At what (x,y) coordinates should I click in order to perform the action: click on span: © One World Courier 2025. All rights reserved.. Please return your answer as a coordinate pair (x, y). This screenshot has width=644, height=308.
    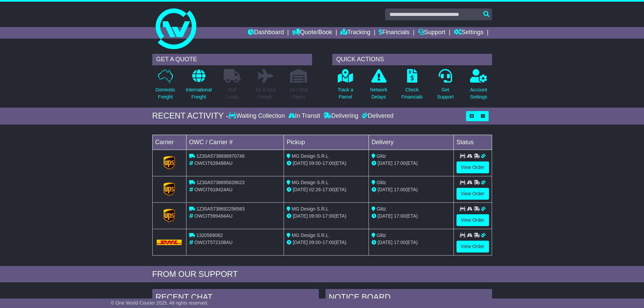
    Looking at the image, I should click on (160, 303).